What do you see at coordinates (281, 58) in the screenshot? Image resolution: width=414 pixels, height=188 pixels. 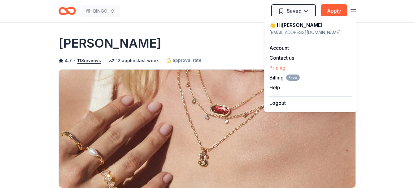 I see `button: Contact us` at bounding box center [281, 58].